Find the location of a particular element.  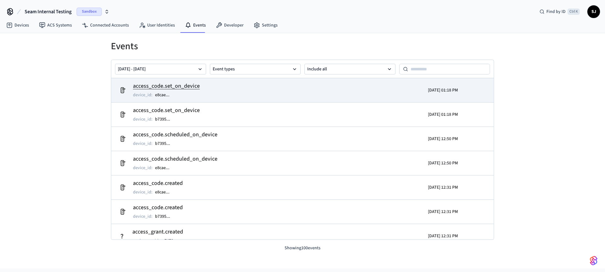

span: Sandbox is located at coordinates (89, 12).